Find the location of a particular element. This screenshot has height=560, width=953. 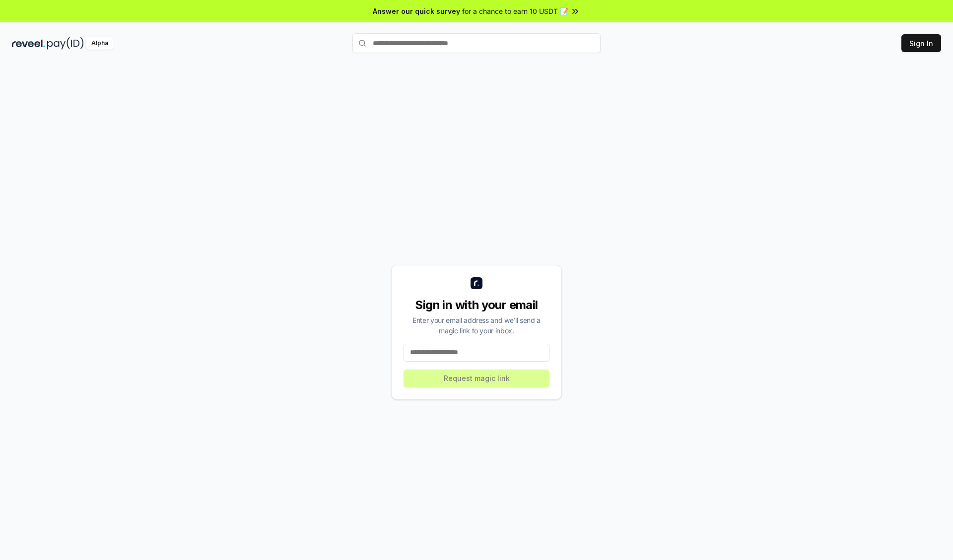

span: for a chance to earn 10 USDT 📝 is located at coordinates (515, 11).